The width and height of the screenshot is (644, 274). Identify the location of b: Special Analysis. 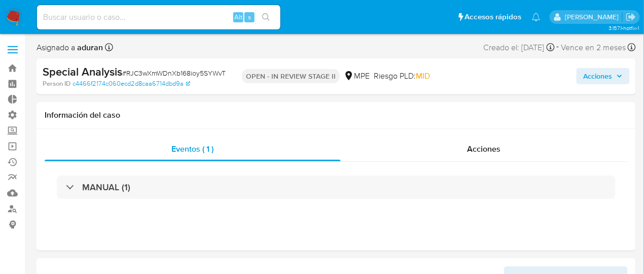
(82, 72).